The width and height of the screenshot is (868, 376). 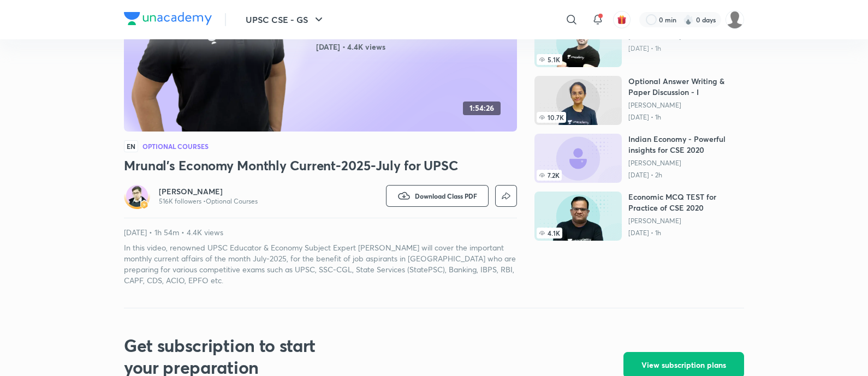 I want to click on h6: Economic MCQ TEST for Practice of CSE 2020, so click(x=687, y=203).